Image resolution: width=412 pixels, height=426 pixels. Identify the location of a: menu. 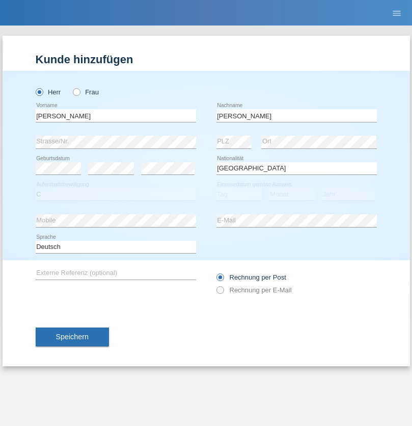
(397, 13).